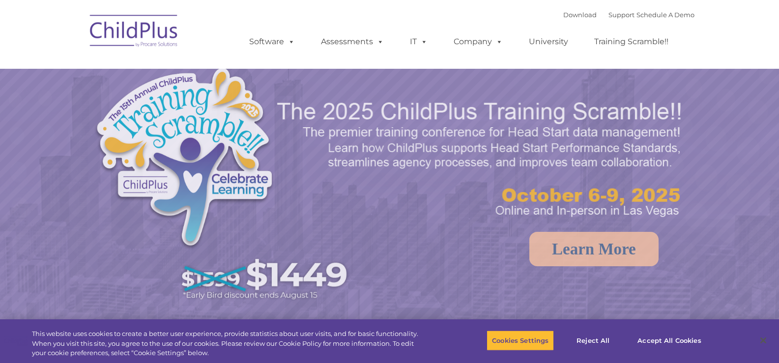 This screenshot has height=363, width=779. What do you see at coordinates (763, 340) in the screenshot?
I see `button: Close` at bounding box center [763, 340].